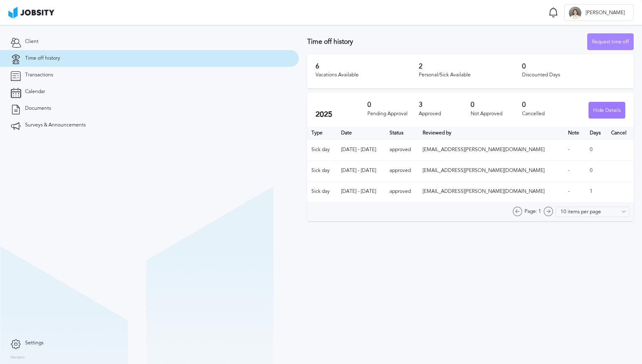  What do you see at coordinates (55, 125) in the screenshot?
I see `span: Surveys & Announcements` at bounding box center [55, 125].